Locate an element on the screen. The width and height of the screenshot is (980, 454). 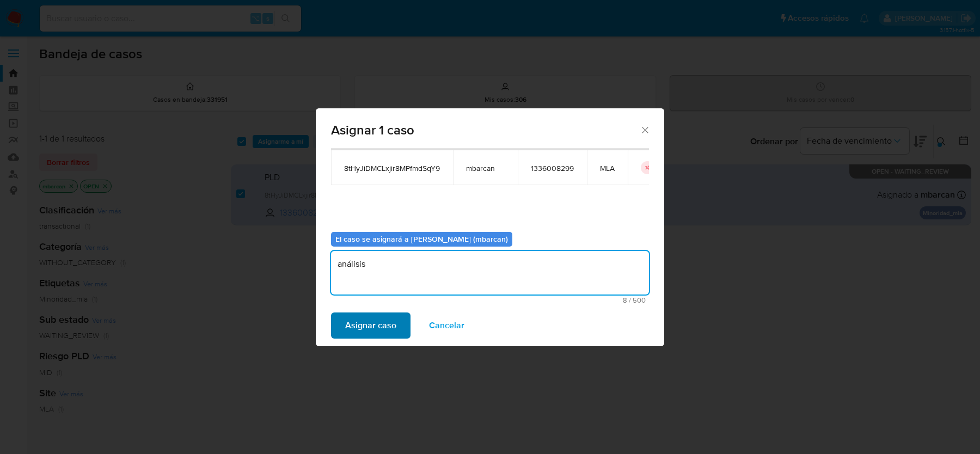
span: Asignar caso is located at coordinates (371, 326).